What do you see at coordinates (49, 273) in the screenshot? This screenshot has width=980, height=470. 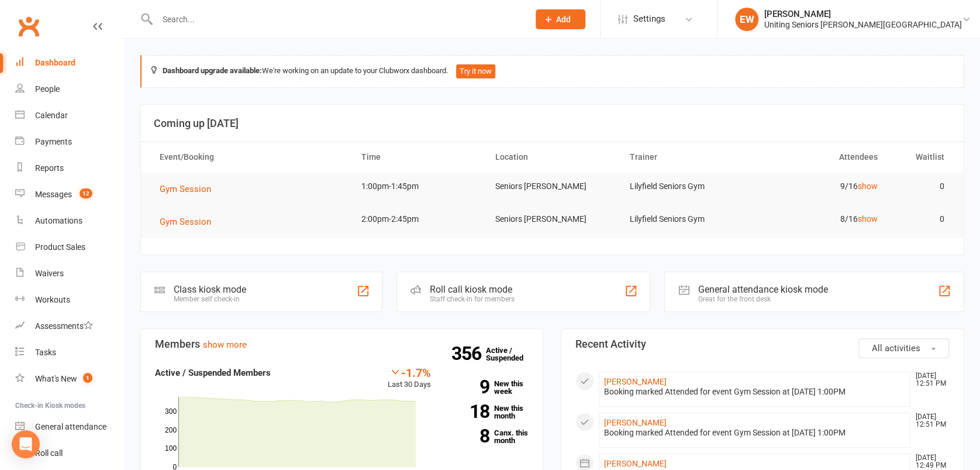 I see `div: Waivers` at bounding box center [49, 273].